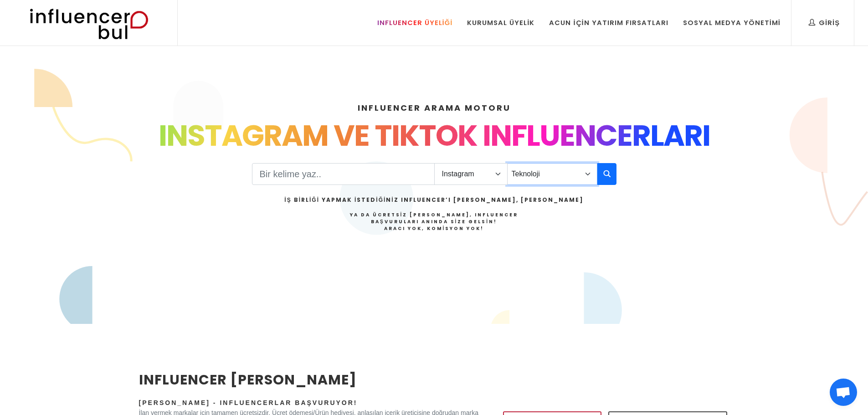 This screenshot has width=868, height=415. Describe the element at coordinates (343, 174) in the screenshot. I see `input: Search` at that location.